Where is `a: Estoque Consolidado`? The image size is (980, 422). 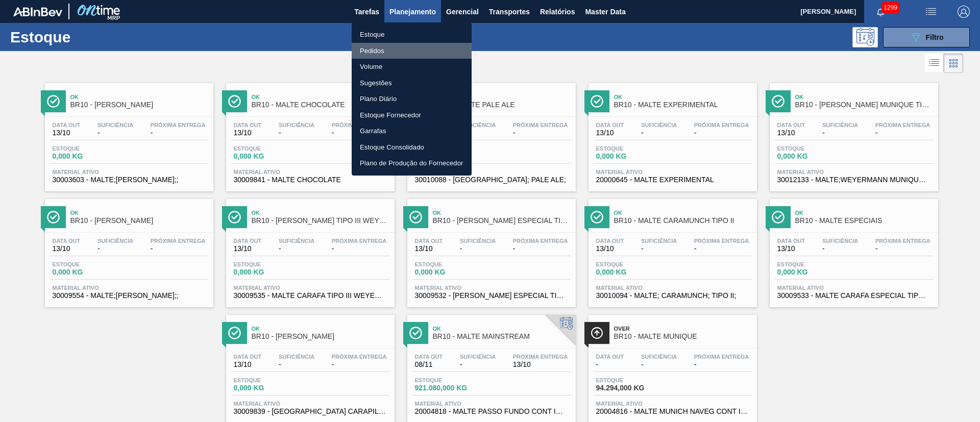
a: Estoque Consolidado is located at coordinates (411, 147).